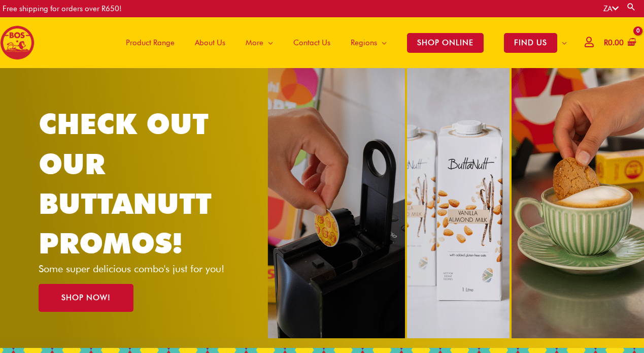 The height and width of the screenshot is (353, 644). Describe the element at coordinates (606, 42) in the screenshot. I see `span: R` at that location.